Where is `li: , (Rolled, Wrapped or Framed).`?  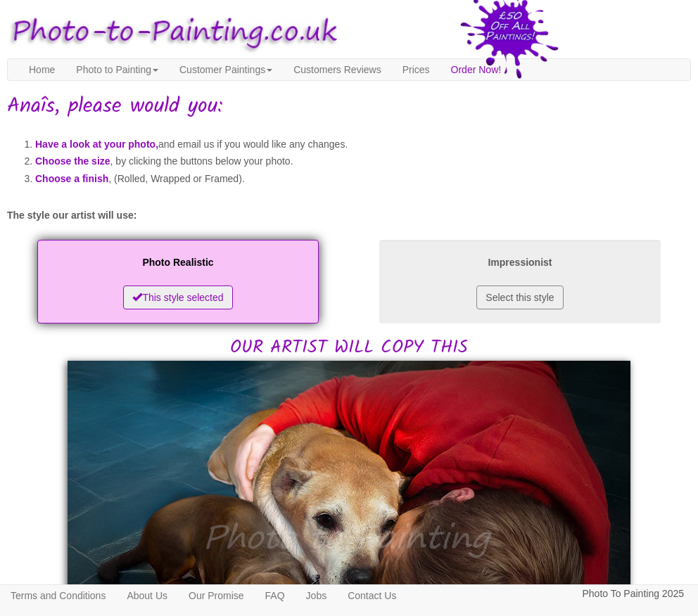
li: , (Rolled, Wrapped or Framed). is located at coordinates (363, 179).